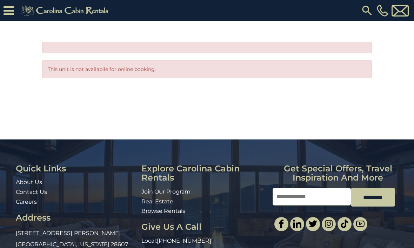 This screenshot has width=414, height=248. Describe the element at coordinates (31, 192) in the screenshot. I see `a: Contact Us` at that location.